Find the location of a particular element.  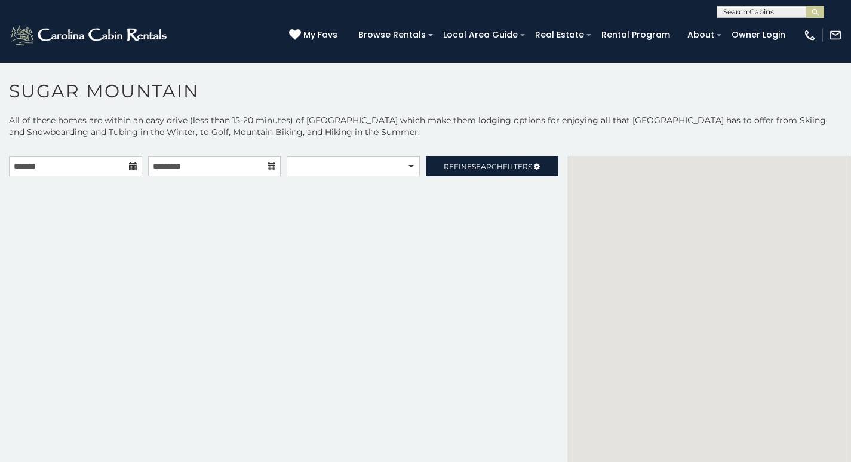

a: My Favs is located at coordinates (315, 35).